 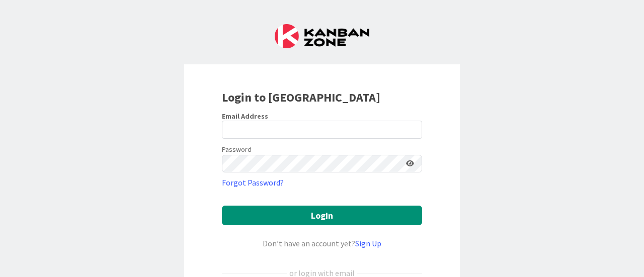 I want to click on button: Login, so click(x=322, y=215).